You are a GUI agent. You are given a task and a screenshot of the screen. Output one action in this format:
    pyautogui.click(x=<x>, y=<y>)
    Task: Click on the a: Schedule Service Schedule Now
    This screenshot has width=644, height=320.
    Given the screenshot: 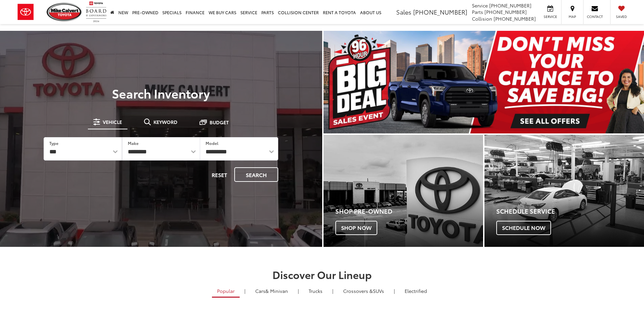 What is the action you would take?
    pyautogui.click(x=564, y=191)
    